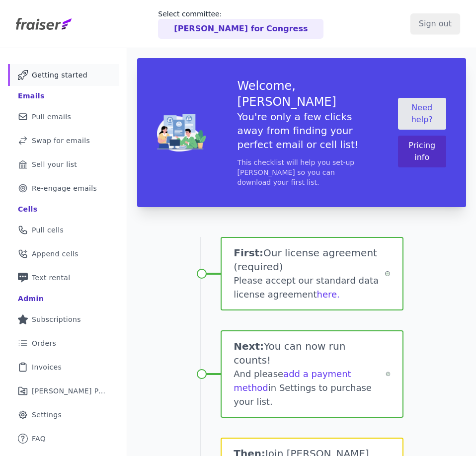 This screenshot has width=476, height=456. Describe the element at coordinates (309, 287) in the screenshot. I see `div: Please accept our standard data license agreement` at that location.